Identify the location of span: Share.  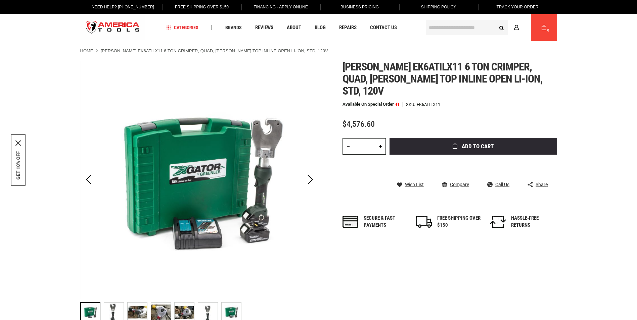
(542, 185).